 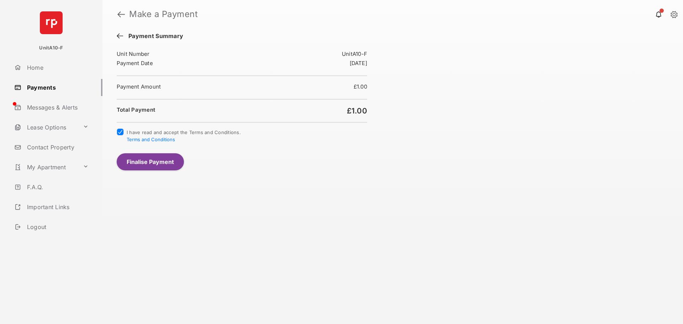 I want to click on a: Payments, so click(x=57, y=88).